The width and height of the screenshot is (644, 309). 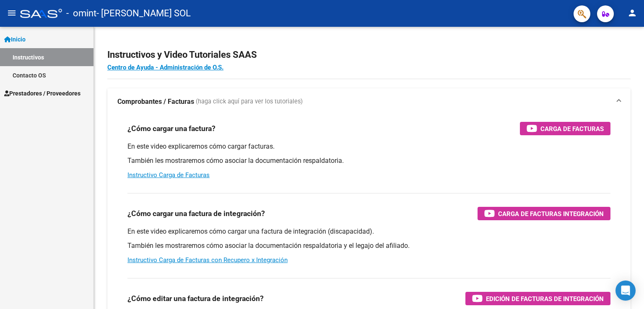 I want to click on span: - omint, so click(x=81, y=13).